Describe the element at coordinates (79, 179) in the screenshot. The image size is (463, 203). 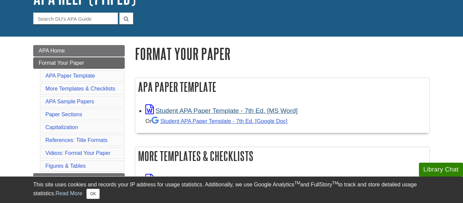
I see `a: Commonly Used Sources` at that location.